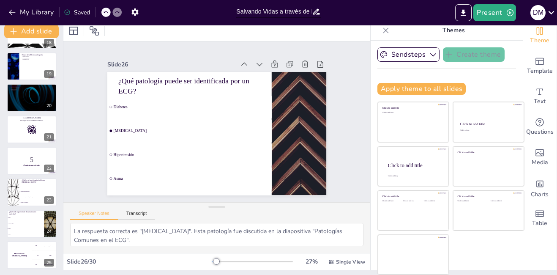 Image resolution: width=557 pixels, height=275 pixels. Describe the element at coordinates (540, 223) in the screenshot. I see `span: Table` at that location.